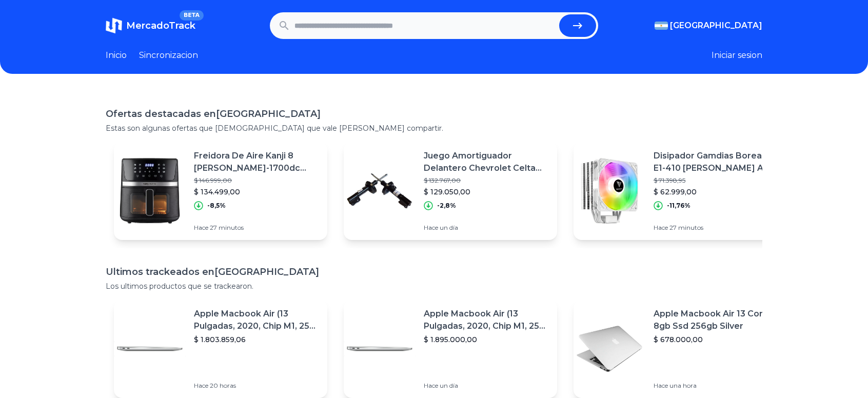  What do you see at coordinates (486, 339) in the screenshot?
I see `p: $ 1.895.000,00` at bounding box center [486, 339].